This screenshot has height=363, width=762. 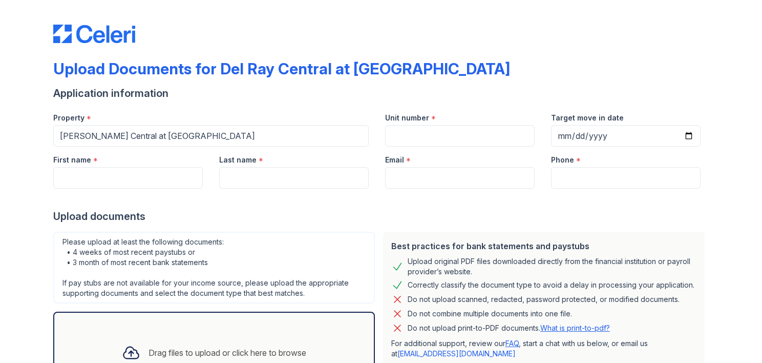 I want to click on div: Do not upload scanned, redacted, password protected, or modified documents., so click(x=544, y=299).